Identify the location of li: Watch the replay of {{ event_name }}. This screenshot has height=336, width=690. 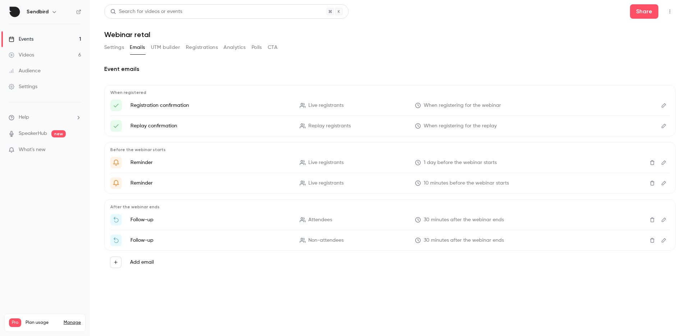
(390, 240).